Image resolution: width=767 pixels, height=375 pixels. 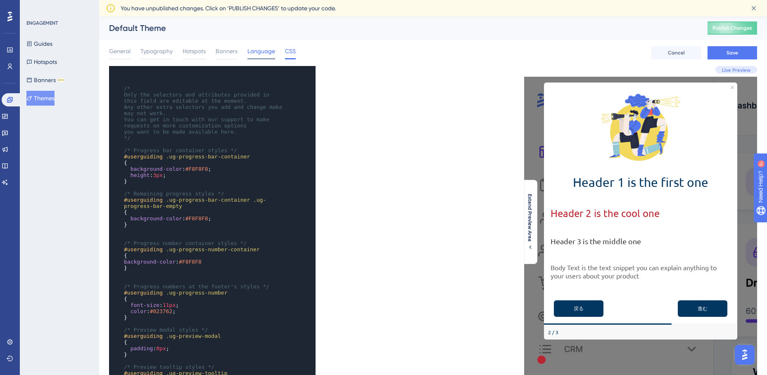 I want to click on span: Publish Changes, so click(x=732, y=28).